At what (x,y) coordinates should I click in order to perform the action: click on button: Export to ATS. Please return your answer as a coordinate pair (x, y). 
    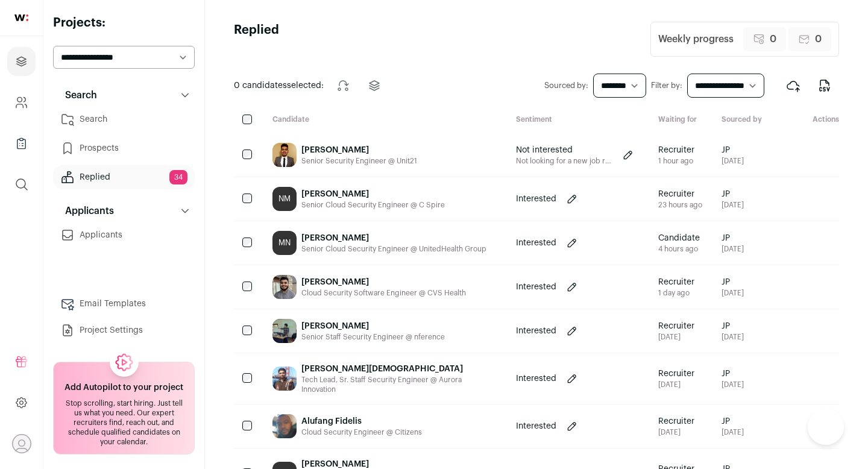
    Looking at the image, I should click on (794, 85).